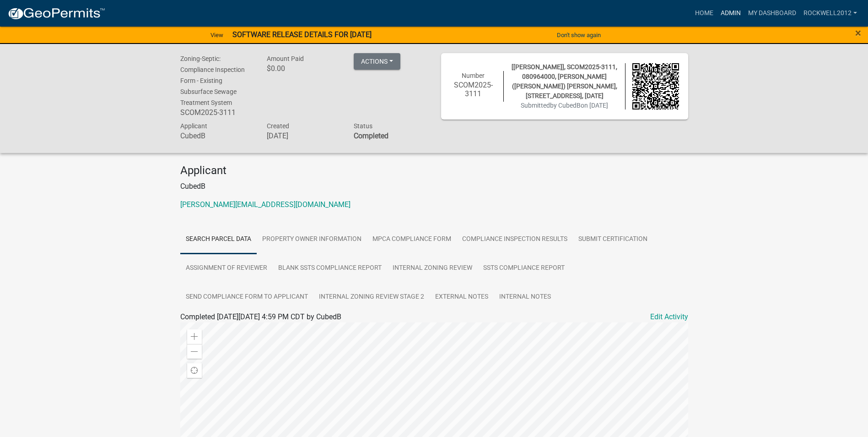 This screenshot has width=868, height=437. What do you see at coordinates (434, 170) in the screenshot?
I see `h4: Applicant` at bounding box center [434, 170].